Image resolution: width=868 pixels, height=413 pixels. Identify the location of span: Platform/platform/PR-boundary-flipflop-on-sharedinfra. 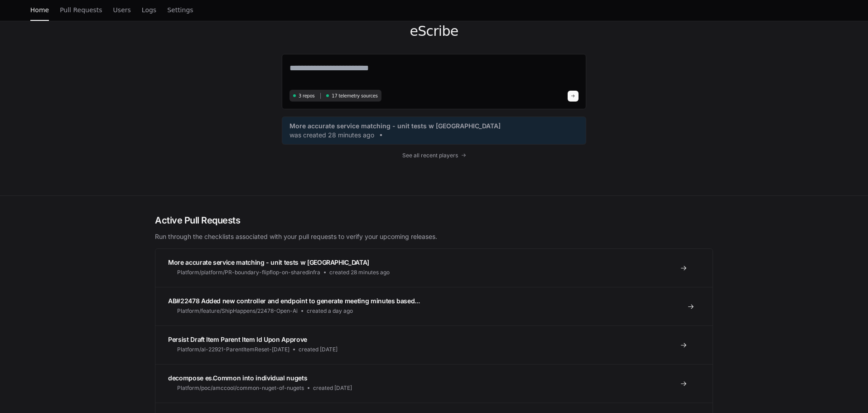
(249, 272).